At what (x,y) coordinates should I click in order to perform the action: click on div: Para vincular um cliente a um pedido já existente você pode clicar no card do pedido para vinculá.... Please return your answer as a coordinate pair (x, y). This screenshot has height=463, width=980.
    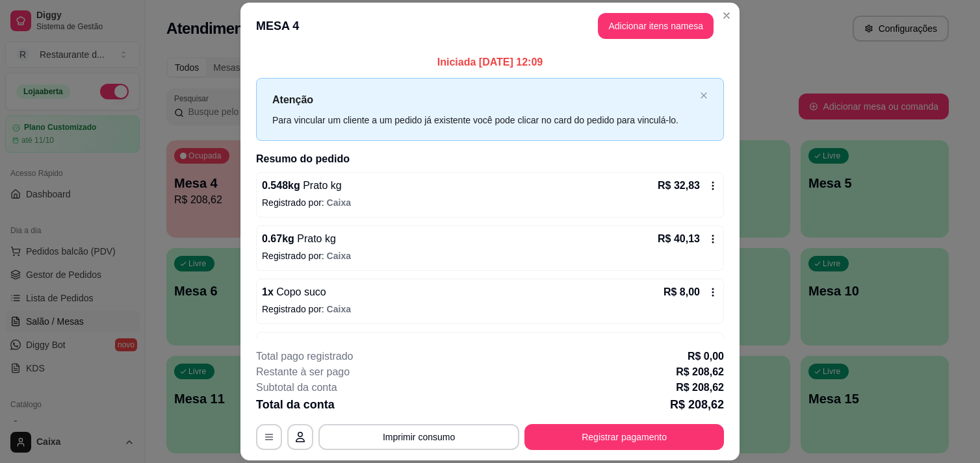
    Looking at the image, I should click on (484, 121).